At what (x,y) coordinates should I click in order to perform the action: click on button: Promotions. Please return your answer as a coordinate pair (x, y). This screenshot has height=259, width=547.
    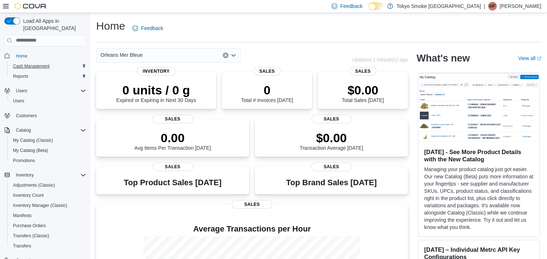
    Looking at the image, I should click on (48, 160).